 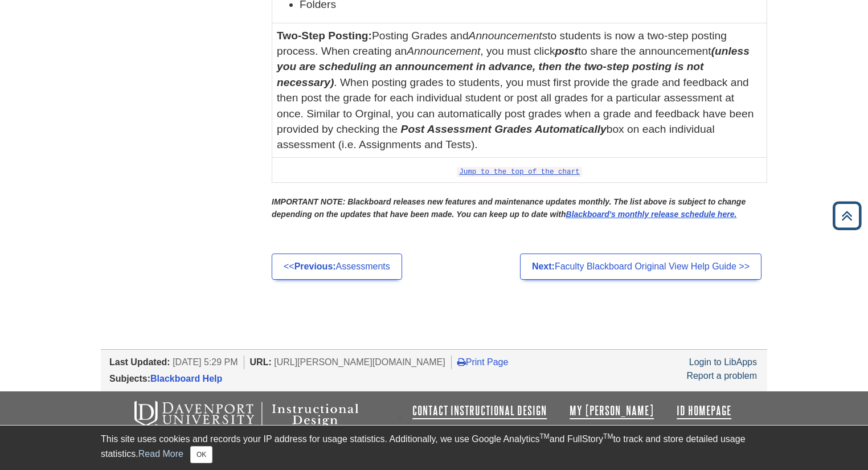 What do you see at coordinates (651, 214) in the screenshot?
I see `a: Blackboard's monthly release schedule here.` at bounding box center [651, 214].